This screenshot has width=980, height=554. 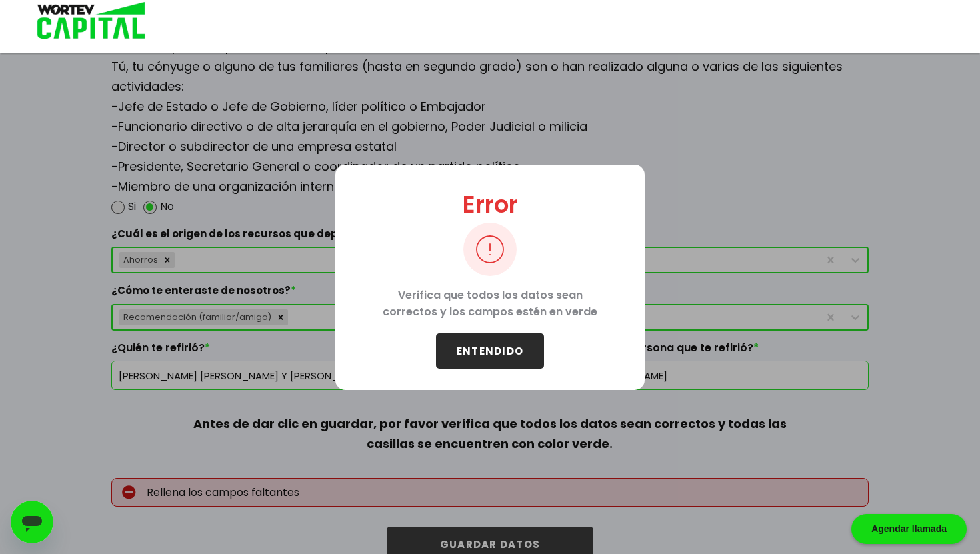 I want to click on button: ENTENDIDO, so click(x=490, y=351).